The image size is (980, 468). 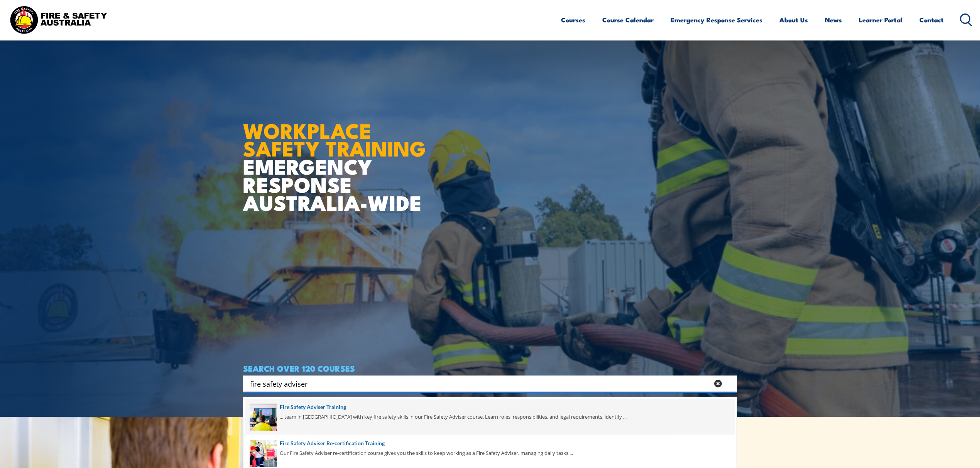 What do you see at coordinates (573, 20) in the screenshot?
I see `a: Courses` at bounding box center [573, 20].